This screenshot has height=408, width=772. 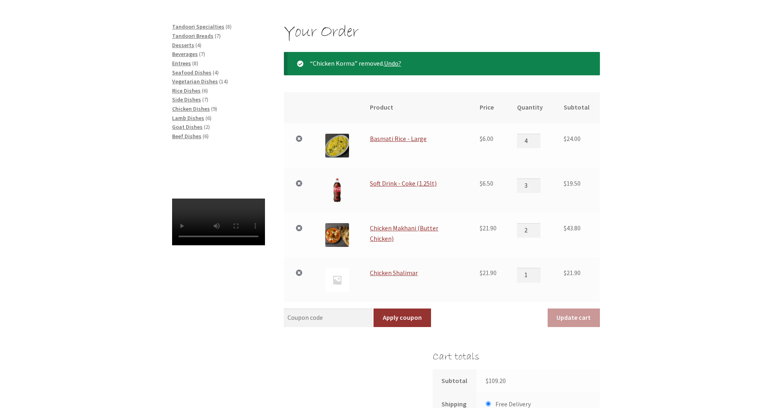 What do you see at coordinates (186, 91) in the screenshot?
I see `a: Rice Dishes` at bounding box center [186, 91].